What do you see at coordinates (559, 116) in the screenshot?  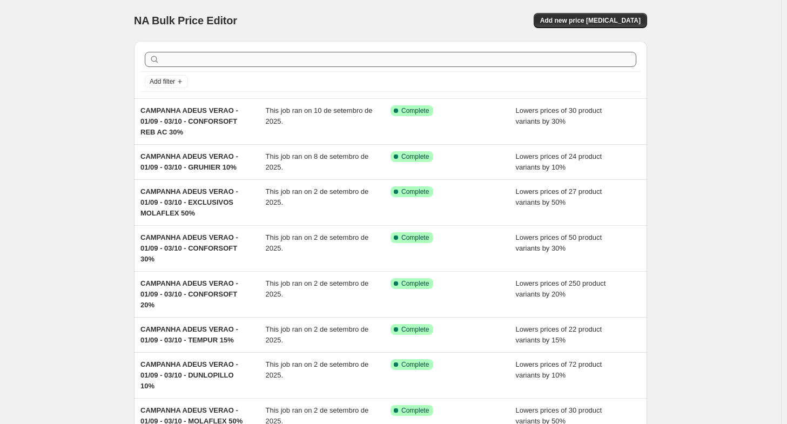 I see `span: Lowers prices of 30 product variants by 30%` at bounding box center [559, 116].